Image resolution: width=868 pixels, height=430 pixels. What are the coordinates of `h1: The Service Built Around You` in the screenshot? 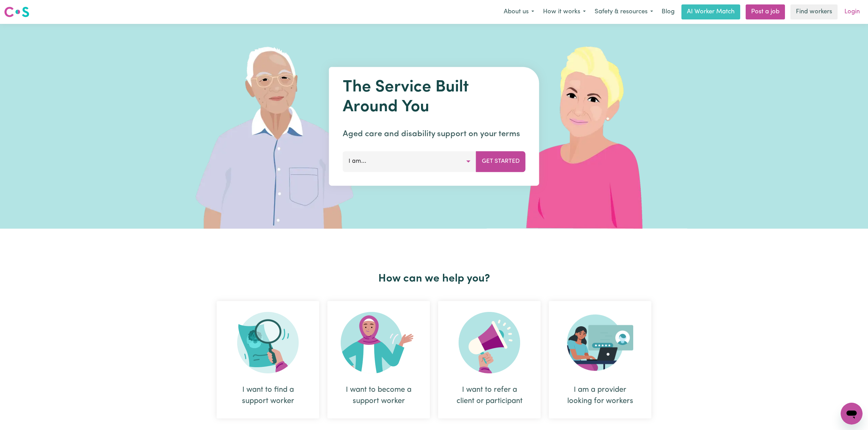 It's located at (434, 97).